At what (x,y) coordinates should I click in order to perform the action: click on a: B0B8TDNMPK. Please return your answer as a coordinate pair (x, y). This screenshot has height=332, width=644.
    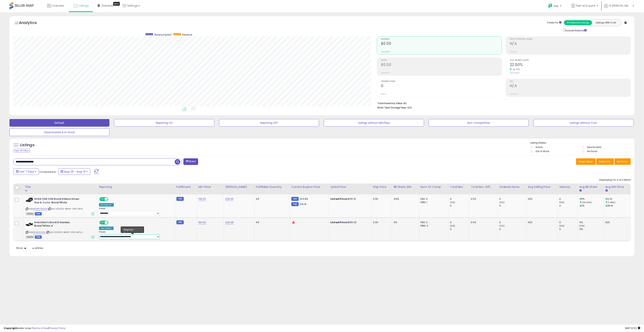
    Looking at the image, I should click on (40, 209).